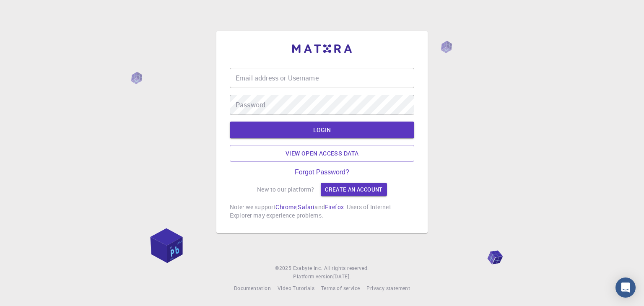  I want to click on span: Documentation, so click(253, 288).